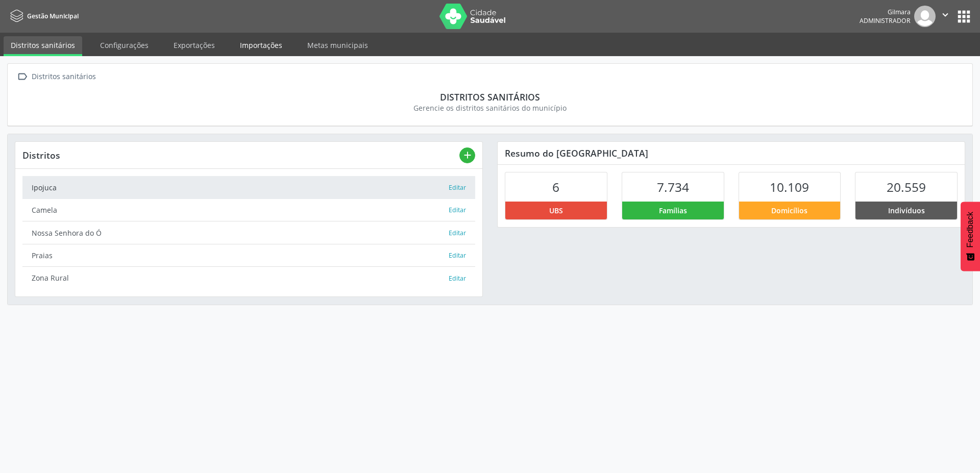 The width and height of the screenshot is (980, 473). What do you see at coordinates (53, 16) in the screenshot?
I see `span: Gestão Municipal` at bounding box center [53, 16].